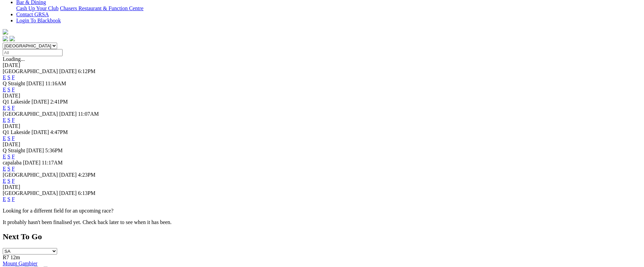 The height and width of the screenshot is (267, 644). I want to click on span: R7, so click(6, 257).